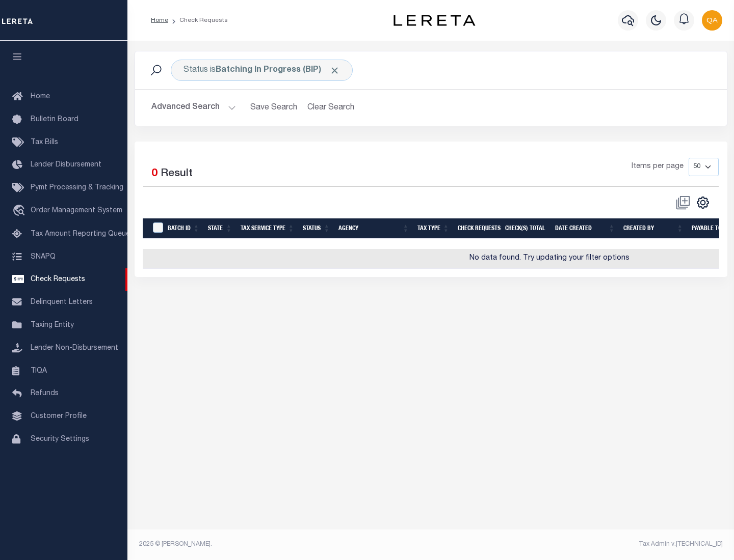  What do you see at coordinates (176, 174) in the screenshot?
I see `label: Result` at bounding box center [176, 174].